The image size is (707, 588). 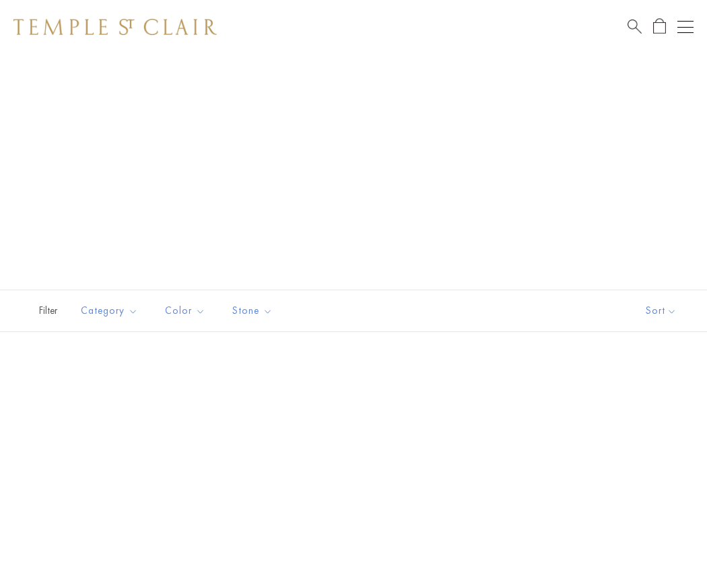 I want to click on span: Color, so click(x=187, y=310).